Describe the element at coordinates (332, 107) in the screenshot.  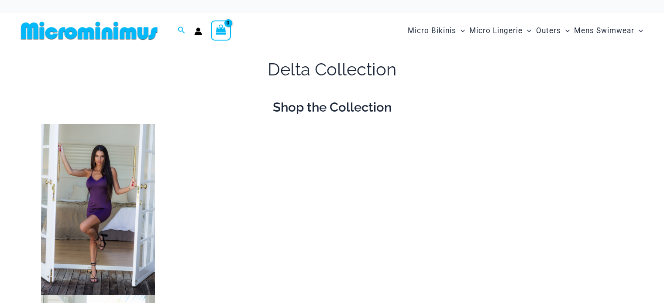
I see `h2: Shop the Collection` at that location.